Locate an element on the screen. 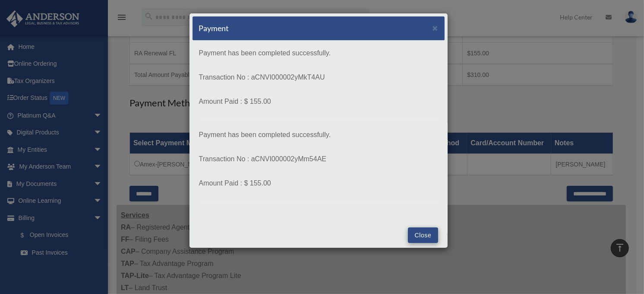 This screenshot has height=294, width=644. h5: Payment is located at coordinates (214, 28).